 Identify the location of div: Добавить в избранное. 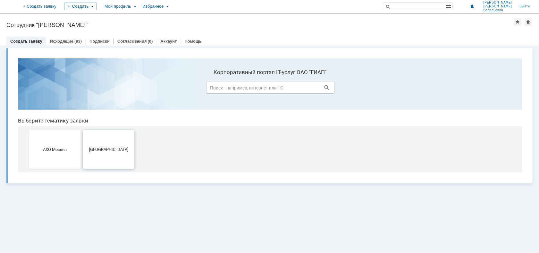
(518, 22).